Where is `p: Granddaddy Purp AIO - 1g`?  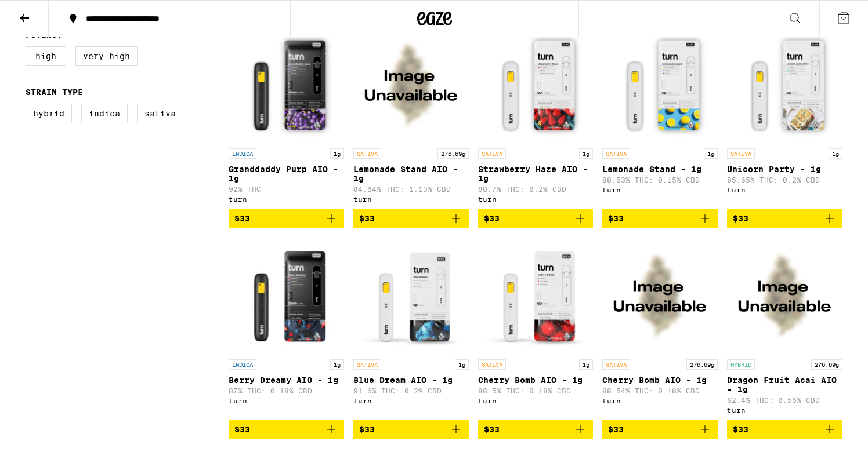
p: Granddaddy Purp AIO - 1g is located at coordinates (286, 174).